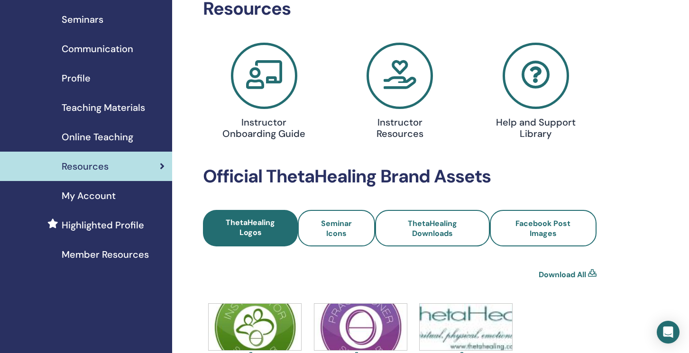 The width and height of the screenshot is (689, 353). I want to click on h2: Official ThetaHealing Brand Assets, so click(400, 177).